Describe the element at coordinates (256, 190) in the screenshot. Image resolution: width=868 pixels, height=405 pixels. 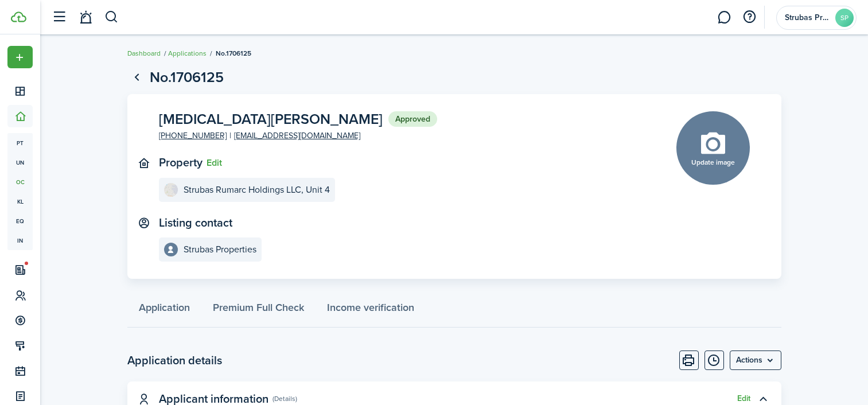
I see `e-details-info-title: Strubas Rumarc Holdings LLC, Unit 4` at that location.